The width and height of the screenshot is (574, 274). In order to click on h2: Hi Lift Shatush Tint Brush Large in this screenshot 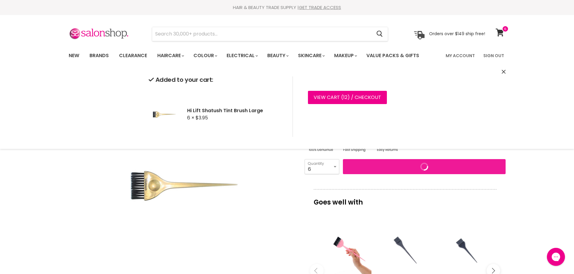, I will do `click(235, 111)`.